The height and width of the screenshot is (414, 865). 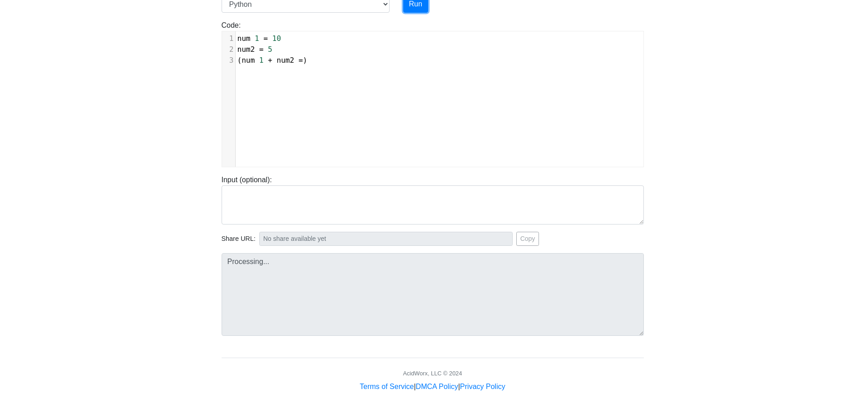 What do you see at coordinates (483, 386) in the screenshot?
I see `a: Privacy Policy` at bounding box center [483, 386].